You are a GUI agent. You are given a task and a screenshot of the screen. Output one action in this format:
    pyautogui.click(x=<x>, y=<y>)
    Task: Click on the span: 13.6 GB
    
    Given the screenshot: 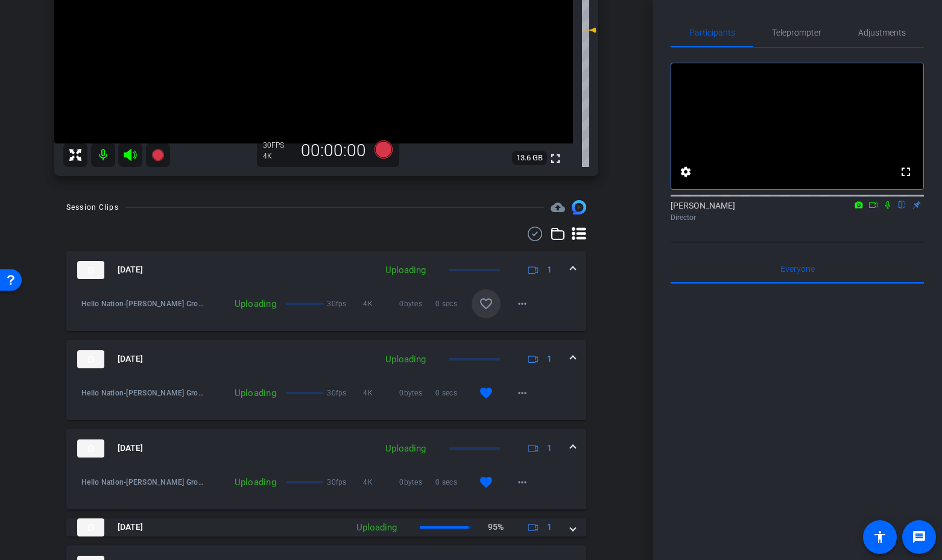 What is the action you would take?
    pyautogui.click(x=530, y=158)
    